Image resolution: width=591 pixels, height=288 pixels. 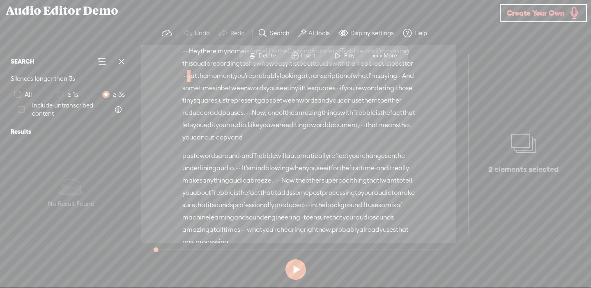 I want to click on span: word, so click(x=318, y=125).